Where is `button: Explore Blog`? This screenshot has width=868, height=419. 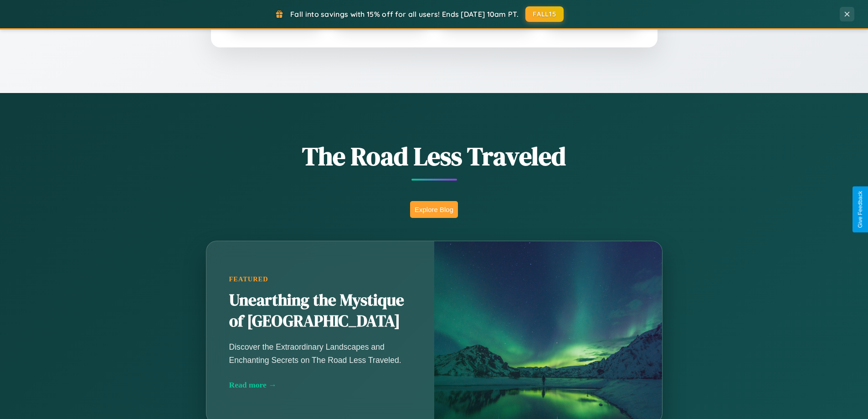
button: Explore Blog is located at coordinates (434, 209).